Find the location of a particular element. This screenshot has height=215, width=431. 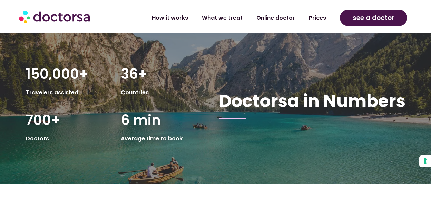

span: 6 min is located at coordinates (141, 120).